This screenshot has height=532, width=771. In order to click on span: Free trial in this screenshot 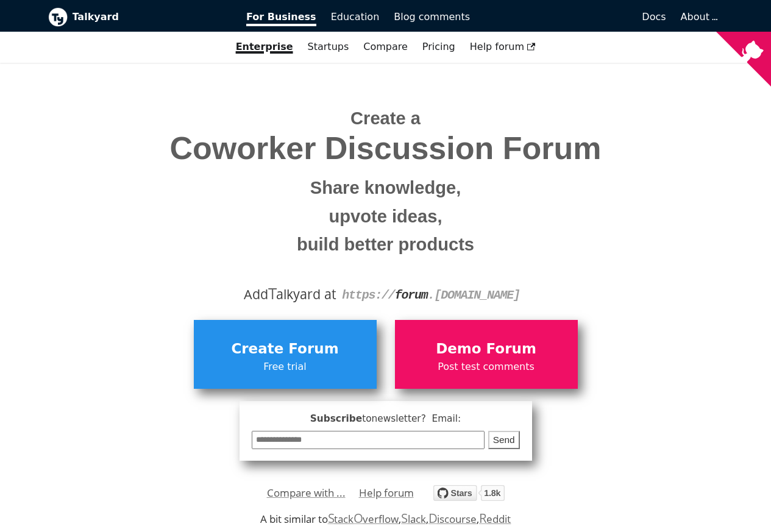, I will do `click(285, 367)`.